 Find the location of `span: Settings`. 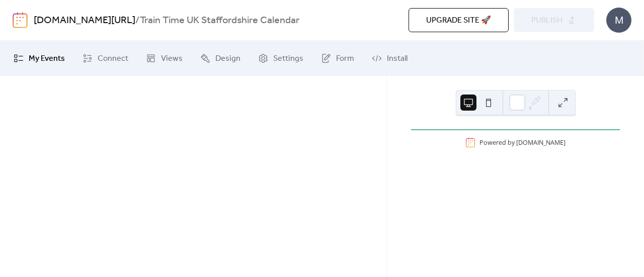

span: Settings is located at coordinates (288, 59).